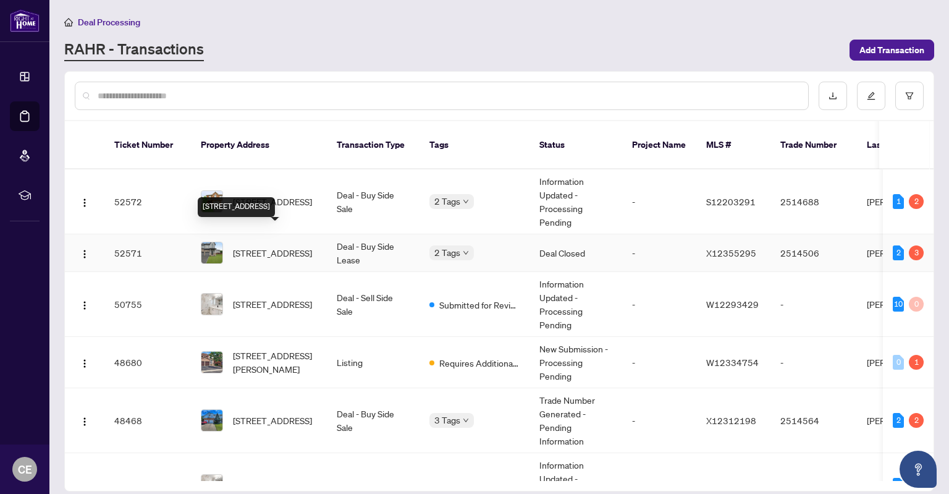  What do you see at coordinates (475, 145) in the screenshot?
I see `th: Tags` at bounding box center [475, 145].